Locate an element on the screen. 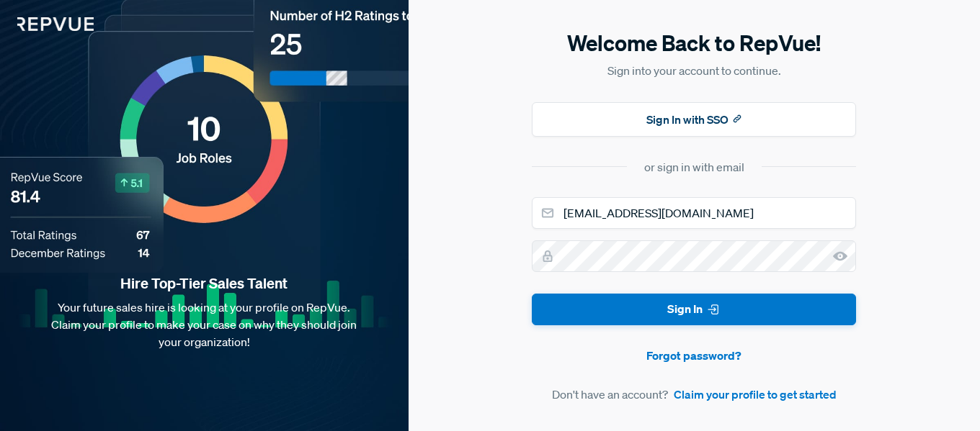  strong: Hire Top-Tier Sales Talent is located at coordinates (204, 284).